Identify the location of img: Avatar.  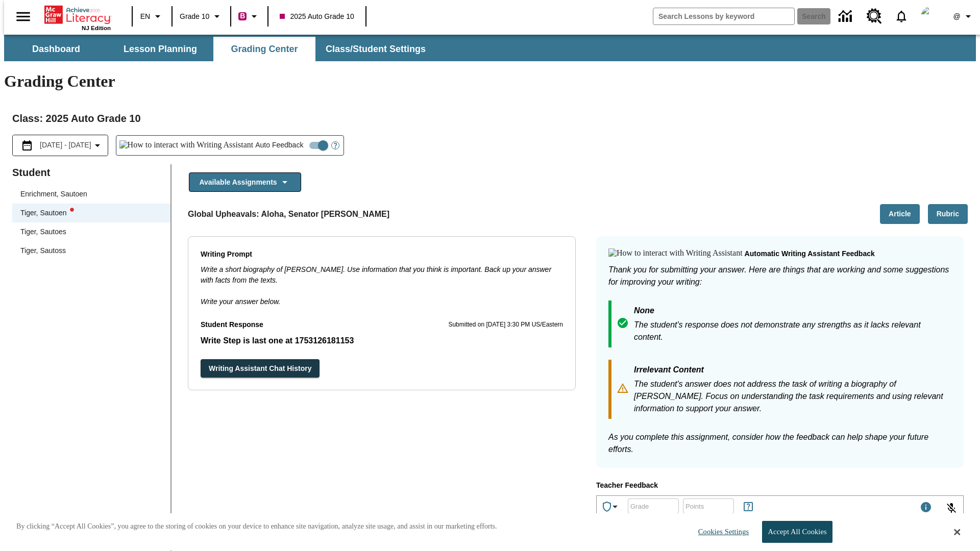
(930, 17).